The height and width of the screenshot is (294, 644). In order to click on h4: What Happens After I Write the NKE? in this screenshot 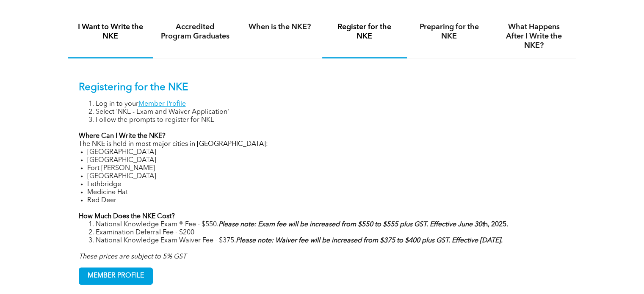, I will do `click(534, 36)`.